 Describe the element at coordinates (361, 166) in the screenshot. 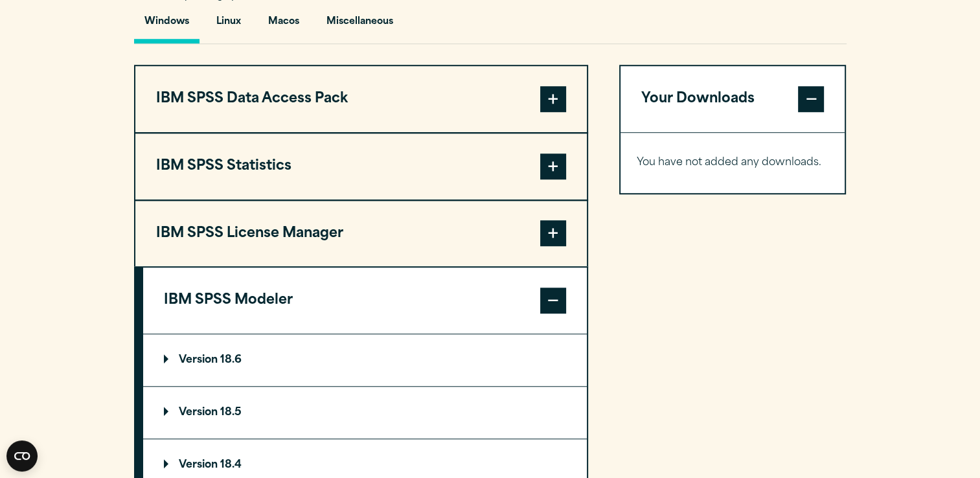

I see `button: IBM SPSS Statistics` at that location.